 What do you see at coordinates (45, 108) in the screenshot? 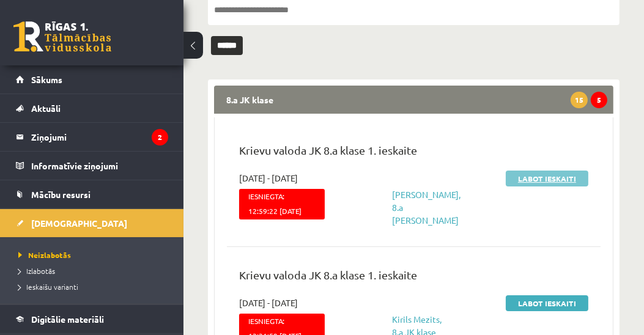
I see `span: Aktuāli` at bounding box center [45, 108].